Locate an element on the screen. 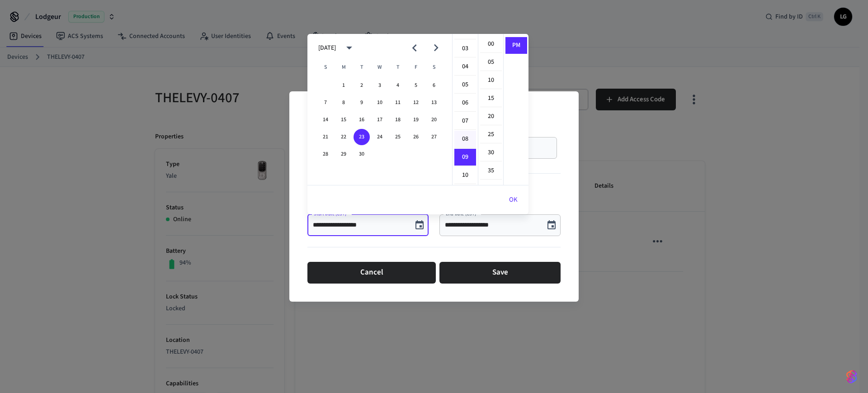 Image resolution: width=868 pixels, height=393 pixels. button: 1 is located at coordinates (343, 85).